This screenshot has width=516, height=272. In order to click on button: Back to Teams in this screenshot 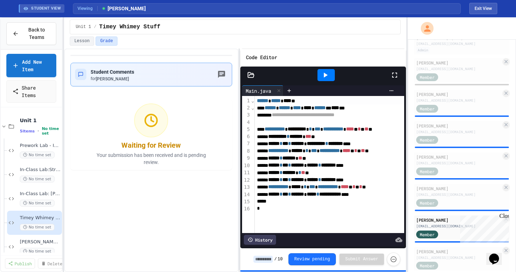, I will do `click(31, 34)`.